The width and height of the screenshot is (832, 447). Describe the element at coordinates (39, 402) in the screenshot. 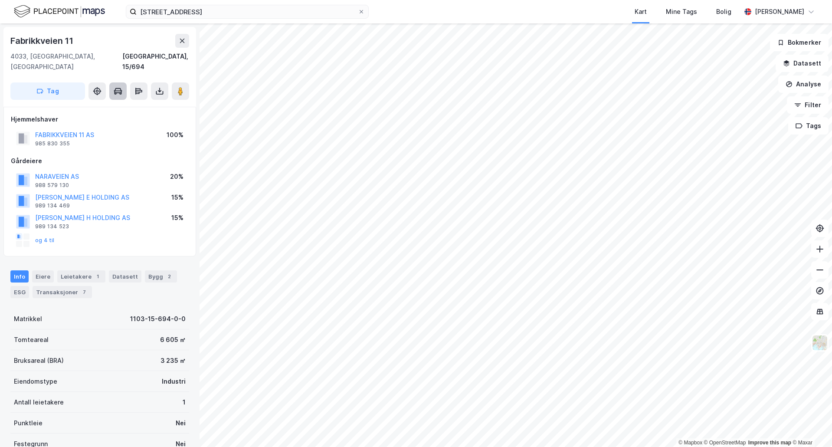

I see `div: Antall leietakere` at that location.